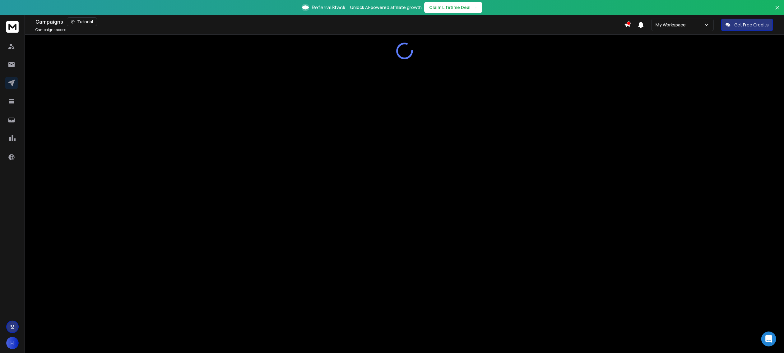 The height and width of the screenshot is (353, 784). Describe the element at coordinates (769, 339) in the screenshot. I see `div: Open Intercom Messenger` at that location.